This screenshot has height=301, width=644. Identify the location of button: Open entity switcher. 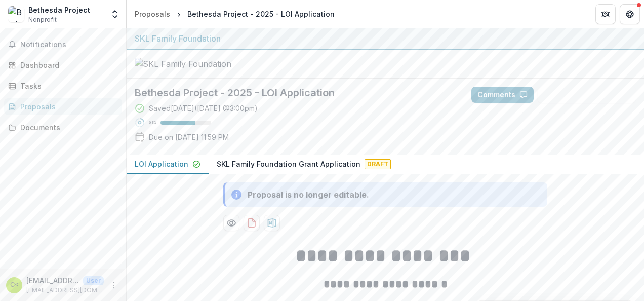
(115, 14).